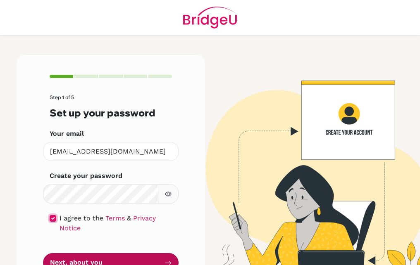  What do you see at coordinates (115, 218) in the screenshot?
I see `a: Terms` at bounding box center [115, 218].